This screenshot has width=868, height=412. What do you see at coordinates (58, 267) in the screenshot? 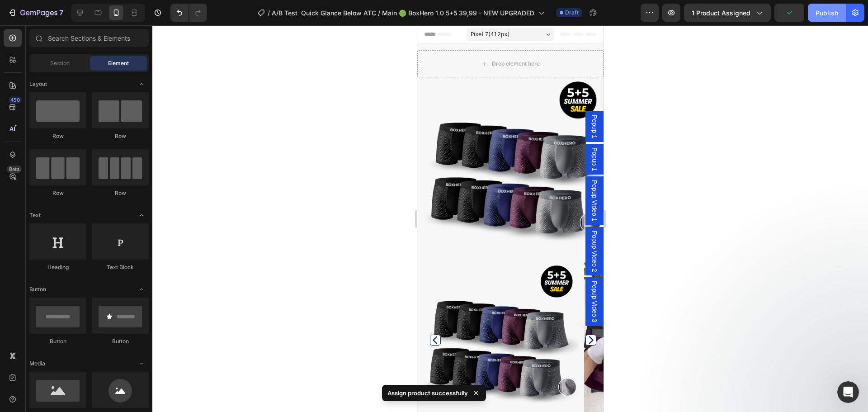
I see `div: Heading` at bounding box center [58, 267].